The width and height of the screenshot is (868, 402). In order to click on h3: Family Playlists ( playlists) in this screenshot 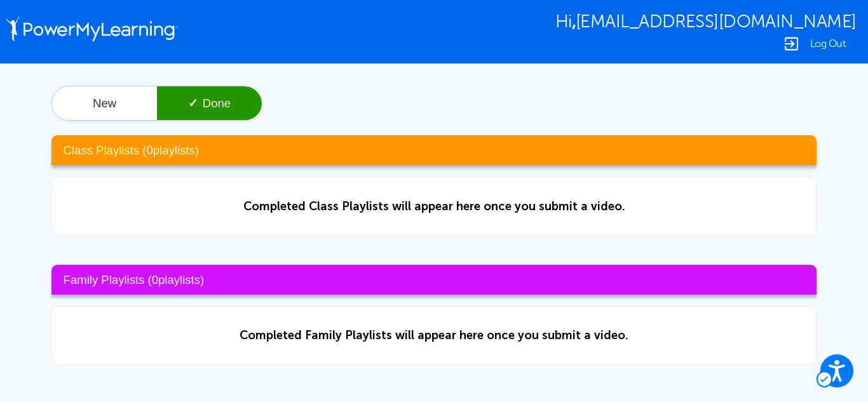, I will do `click(434, 280)`.